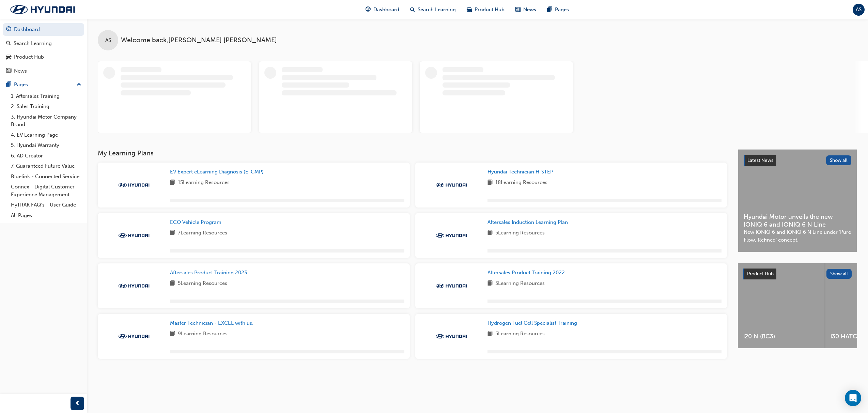 This screenshot has width=868, height=413. I want to click on h3: My Learning Plans, so click(412, 153).